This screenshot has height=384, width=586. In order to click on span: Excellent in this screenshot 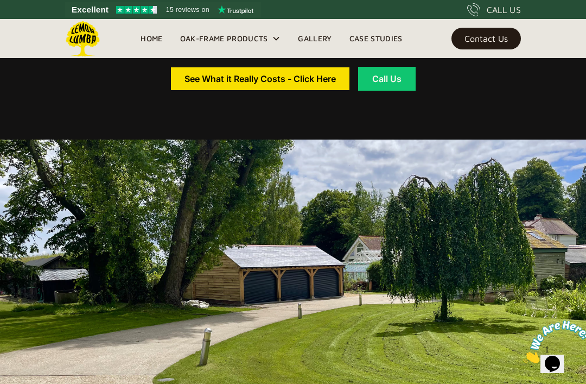, I will do `click(90, 10)`.